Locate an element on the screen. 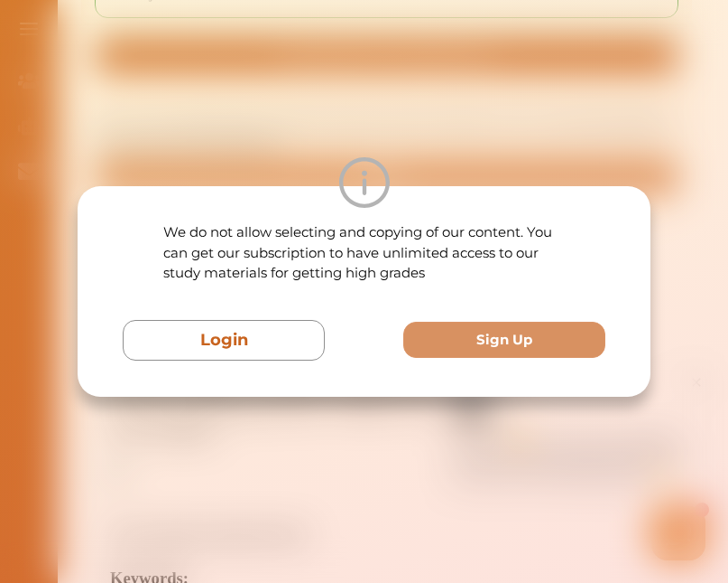 The width and height of the screenshot is (728, 583). div: Nini is located at coordinates (213, 39).